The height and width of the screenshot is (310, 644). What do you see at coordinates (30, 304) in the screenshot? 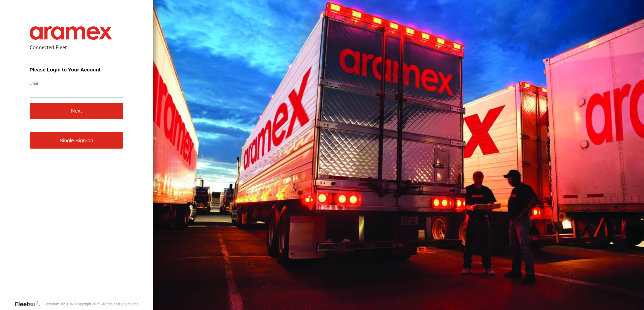
I see `a: Visit our Website` at bounding box center [30, 304].